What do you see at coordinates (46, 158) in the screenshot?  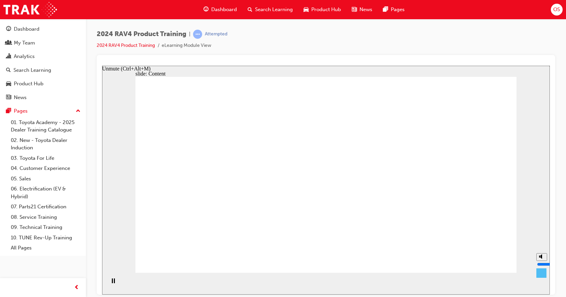 I see `a: 03. Toyota For Life` at bounding box center [46, 158].